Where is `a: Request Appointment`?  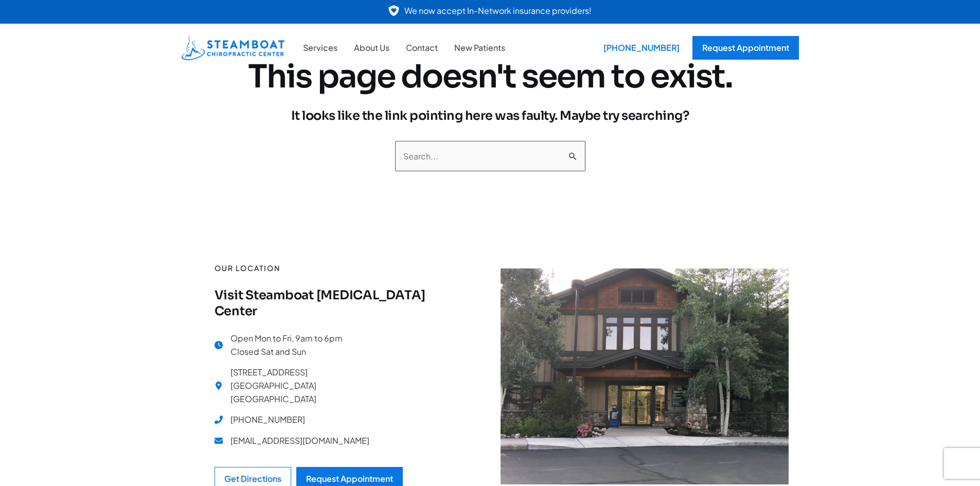 a: Request Appointment is located at coordinates (745, 48).